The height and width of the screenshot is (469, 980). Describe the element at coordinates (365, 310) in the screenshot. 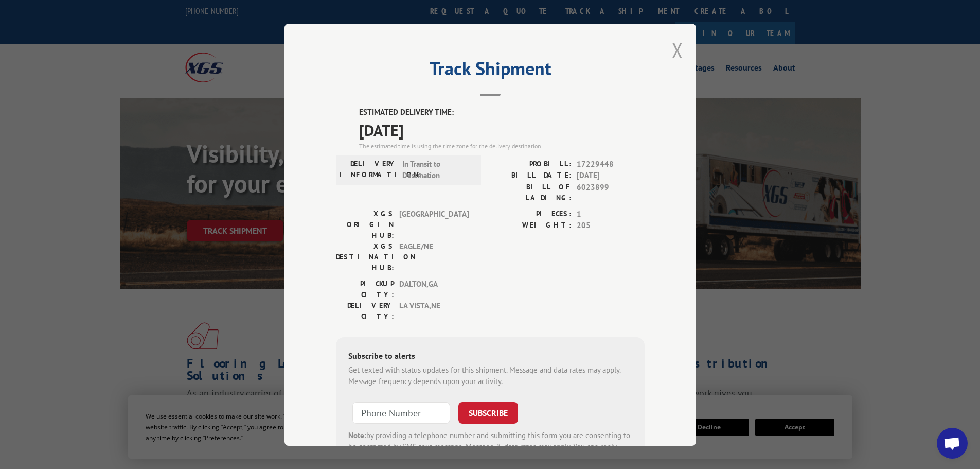

I see `label: DELIVERY CITY:` at that location.